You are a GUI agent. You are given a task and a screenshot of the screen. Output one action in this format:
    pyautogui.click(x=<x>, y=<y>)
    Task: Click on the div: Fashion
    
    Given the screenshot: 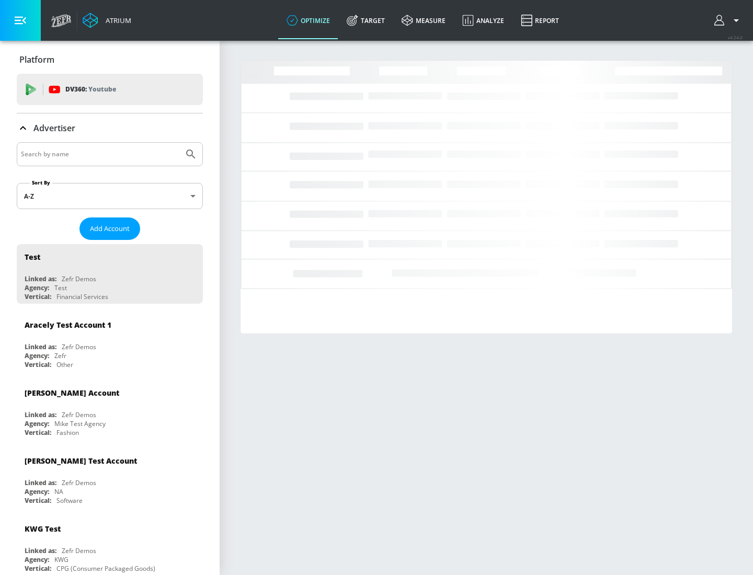 What is the action you would take?
    pyautogui.click(x=67, y=432)
    